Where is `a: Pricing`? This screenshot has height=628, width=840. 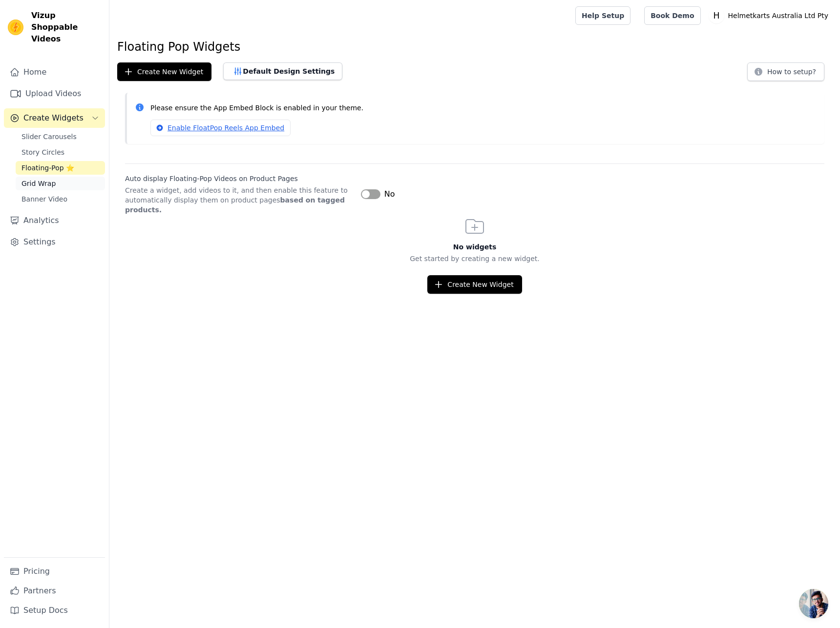 a: Pricing is located at coordinates (54, 571).